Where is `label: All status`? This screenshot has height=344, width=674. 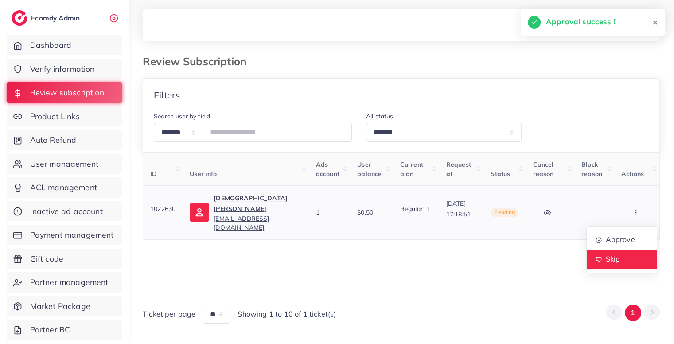
label: All status is located at coordinates (380, 116).